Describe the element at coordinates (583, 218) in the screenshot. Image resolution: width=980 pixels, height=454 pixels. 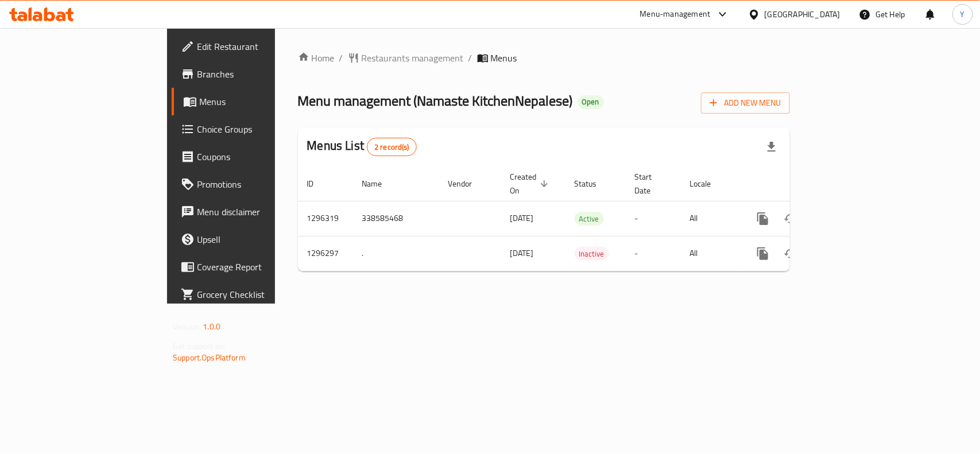
I see `table: enhanced table` at that location.